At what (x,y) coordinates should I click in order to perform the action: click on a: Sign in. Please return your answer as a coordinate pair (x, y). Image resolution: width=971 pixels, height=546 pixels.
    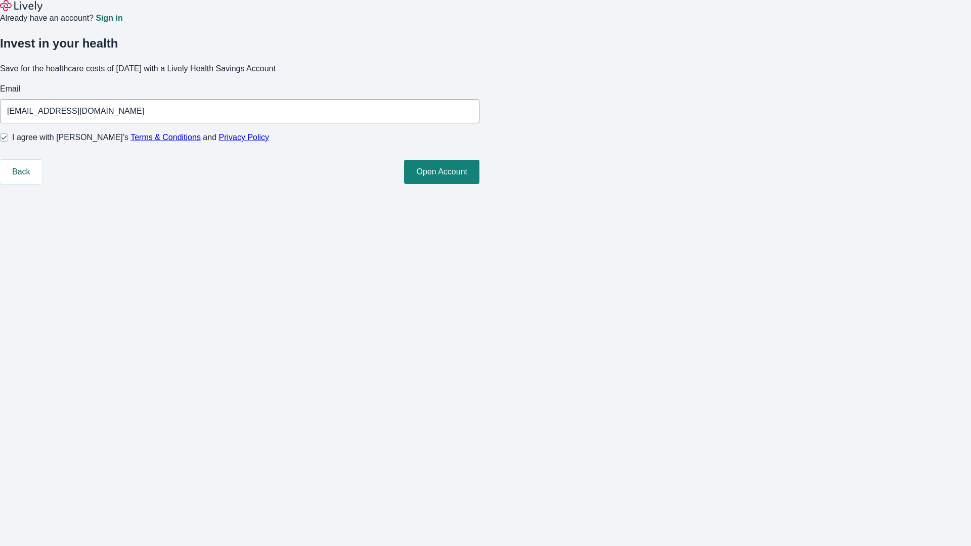
    Looking at the image, I should click on (109, 18).